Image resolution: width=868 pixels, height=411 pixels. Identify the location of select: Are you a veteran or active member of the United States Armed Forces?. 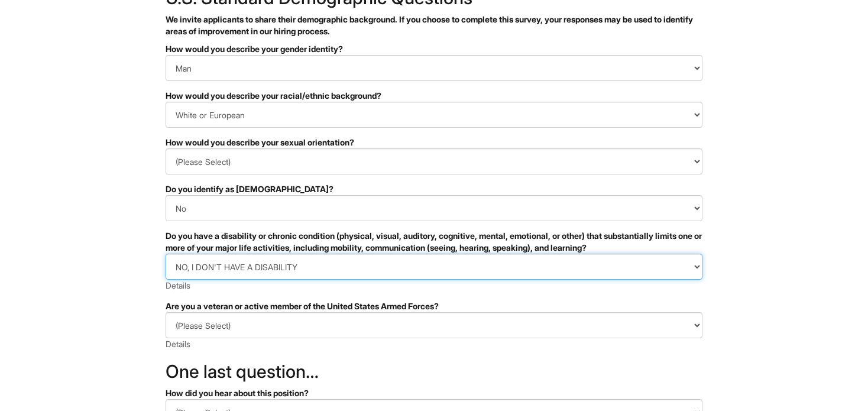
(434, 326).